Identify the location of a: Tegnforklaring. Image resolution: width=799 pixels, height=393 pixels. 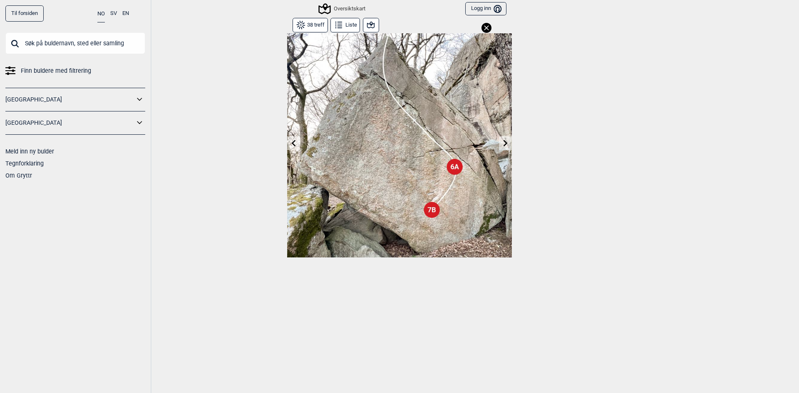
(25, 164).